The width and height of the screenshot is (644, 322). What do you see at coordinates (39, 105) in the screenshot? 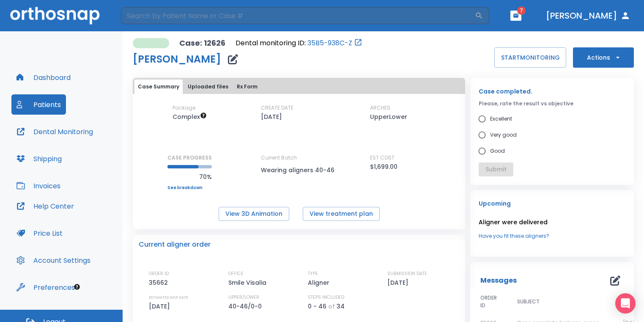
I see `a: Patients` at bounding box center [39, 105].